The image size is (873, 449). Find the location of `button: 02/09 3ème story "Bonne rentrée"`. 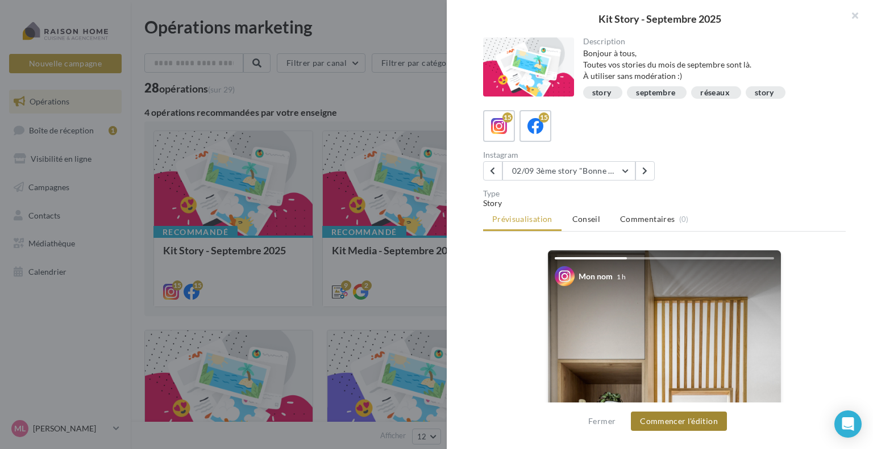

button: 02/09 3ème story "Bonne rentrée" is located at coordinates (569, 171).